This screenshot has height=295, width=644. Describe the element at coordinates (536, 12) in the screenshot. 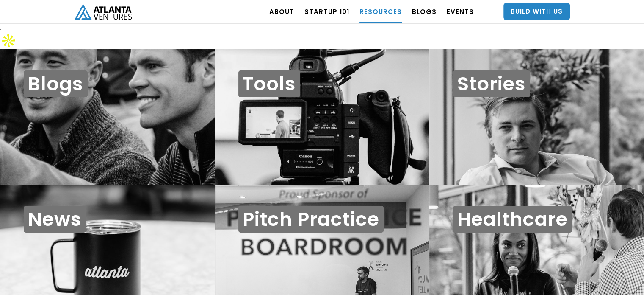

I see `a: Build With Us` at that location.